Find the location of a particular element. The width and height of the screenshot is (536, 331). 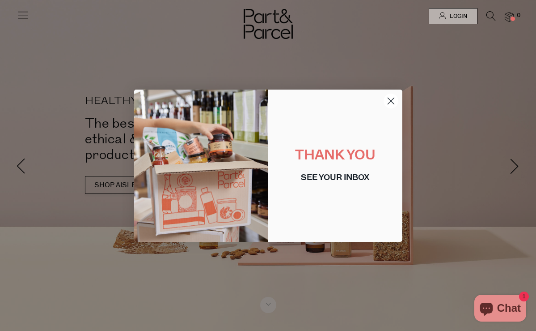

a: Login is located at coordinates (453, 16).